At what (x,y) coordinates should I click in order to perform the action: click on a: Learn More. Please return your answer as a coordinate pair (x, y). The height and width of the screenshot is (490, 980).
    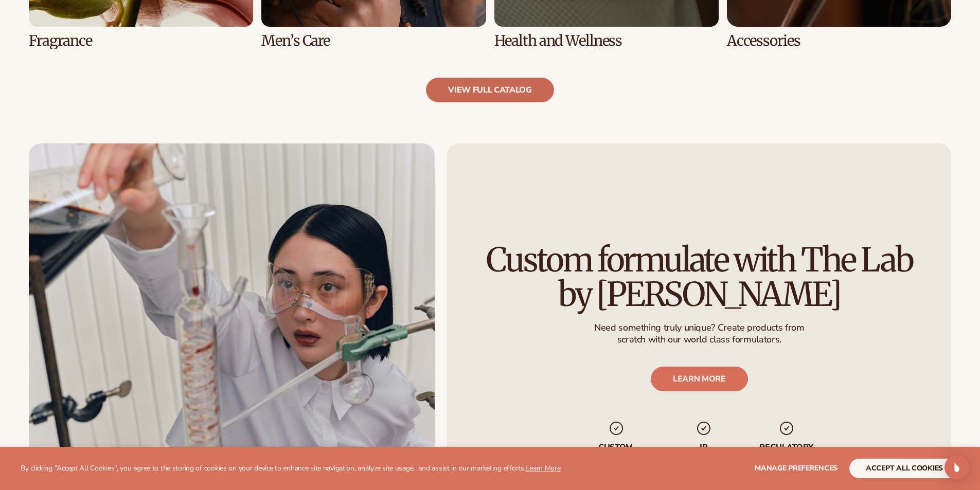
    Looking at the image, I should click on (543, 468).